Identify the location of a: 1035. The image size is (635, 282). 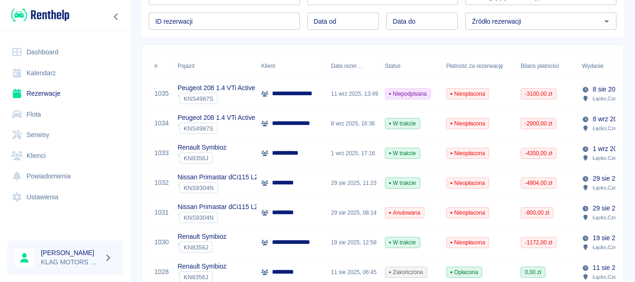
(161, 93).